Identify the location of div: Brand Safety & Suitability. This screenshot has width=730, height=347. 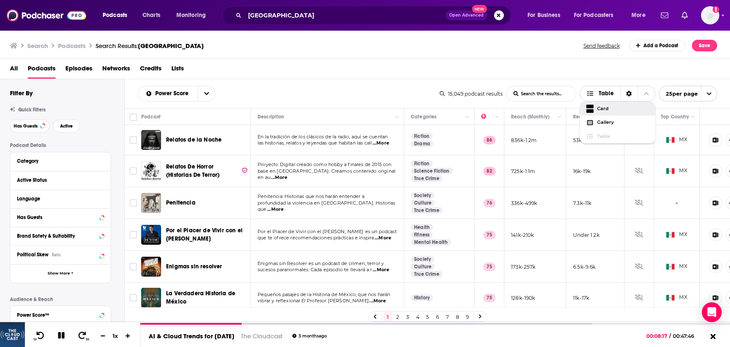
(57, 236).